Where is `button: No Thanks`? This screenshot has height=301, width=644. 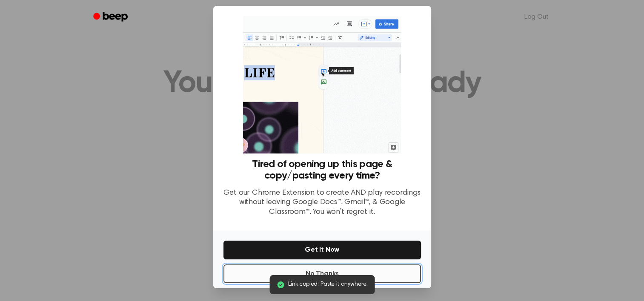 button: No Thanks is located at coordinates (322, 274).